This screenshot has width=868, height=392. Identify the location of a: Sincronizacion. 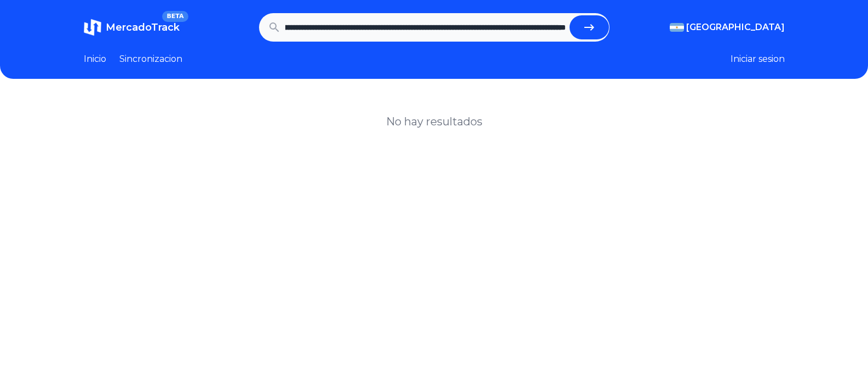
(151, 59).